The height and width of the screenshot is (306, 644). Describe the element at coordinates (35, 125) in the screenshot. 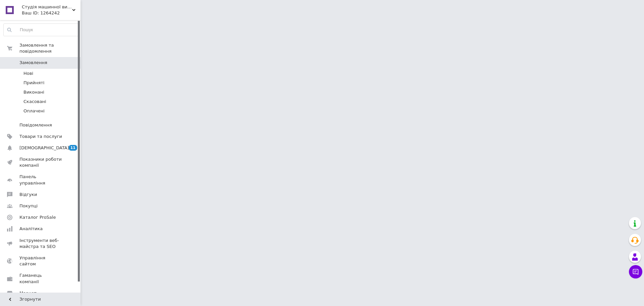

I see `span: Повідомлення` at that location.